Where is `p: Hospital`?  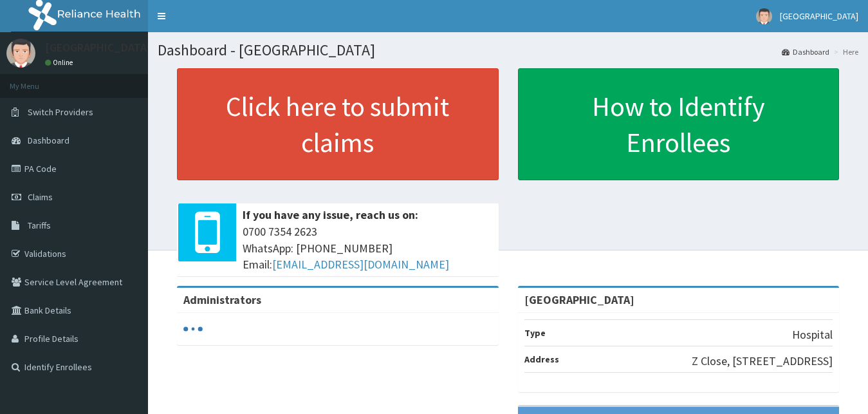
p: Hospital is located at coordinates (812, 335).